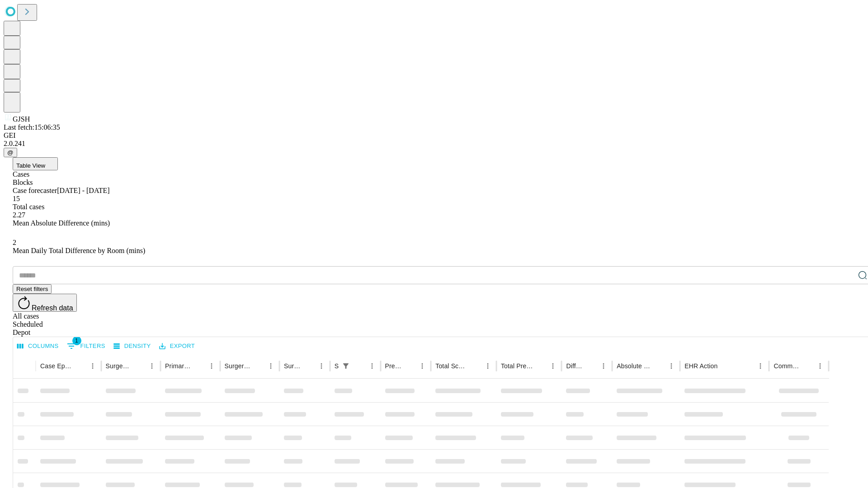 This screenshot has height=488, width=868. What do you see at coordinates (575, 366) in the screenshot?
I see `div: Difference` at bounding box center [575, 366].